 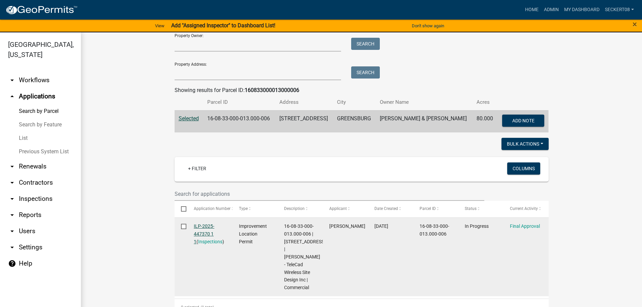 What do you see at coordinates (354, 121) in the screenshot?
I see `td: GREENSBURG` at bounding box center [354, 121].